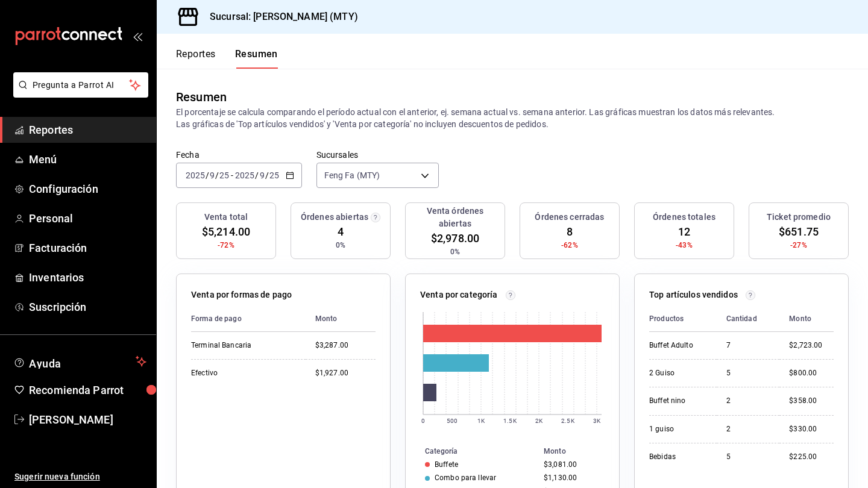 Image resolution: width=868 pixels, height=488 pixels. What do you see at coordinates (423, 421) in the screenshot?
I see `text: 0` at bounding box center [423, 421].